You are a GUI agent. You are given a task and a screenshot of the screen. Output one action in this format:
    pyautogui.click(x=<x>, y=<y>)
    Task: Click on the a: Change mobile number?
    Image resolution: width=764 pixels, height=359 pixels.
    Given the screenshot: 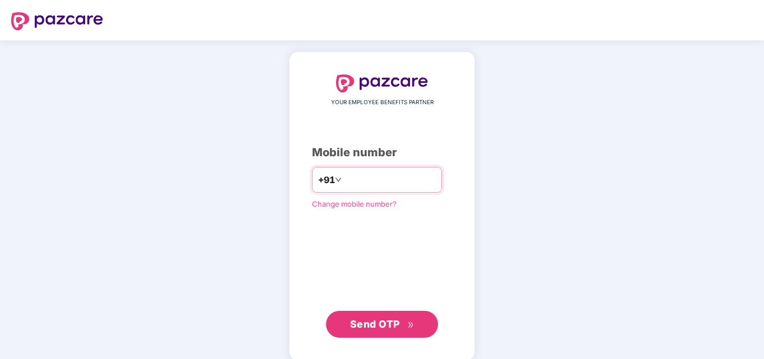 What is the action you would take?
    pyautogui.click(x=354, y=204)
    